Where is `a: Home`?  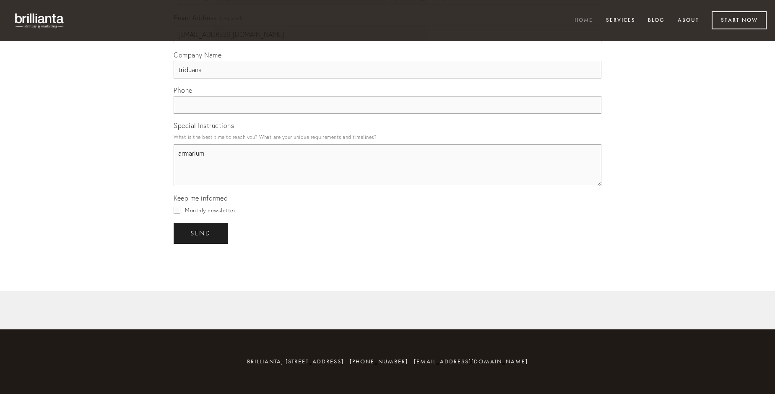 a: Home is located at coordinates (584, 21).